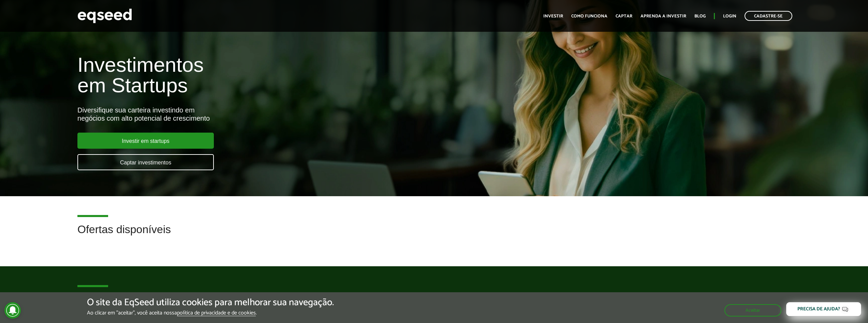 This screenshot has height=323, width=868. I want to click on div: Diversifique sua carteira investindo em negócios com alto potencial de crescimento, so click(289, 114).